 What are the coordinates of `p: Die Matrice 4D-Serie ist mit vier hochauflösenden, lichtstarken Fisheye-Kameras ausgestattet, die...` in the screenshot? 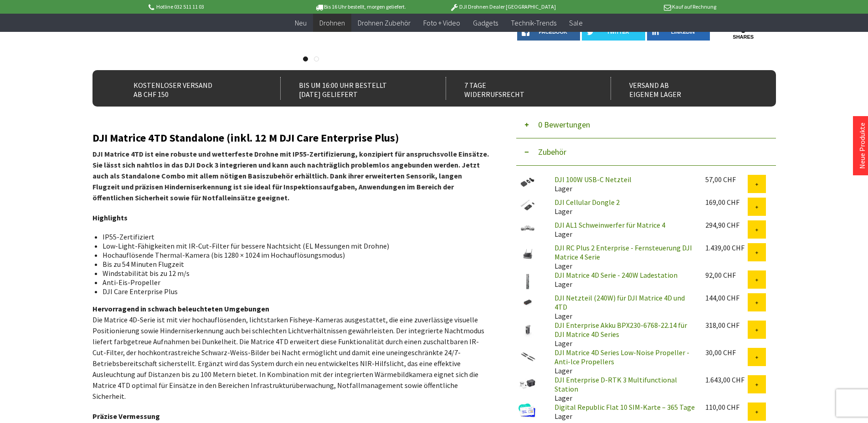 It's located at (290, 352).